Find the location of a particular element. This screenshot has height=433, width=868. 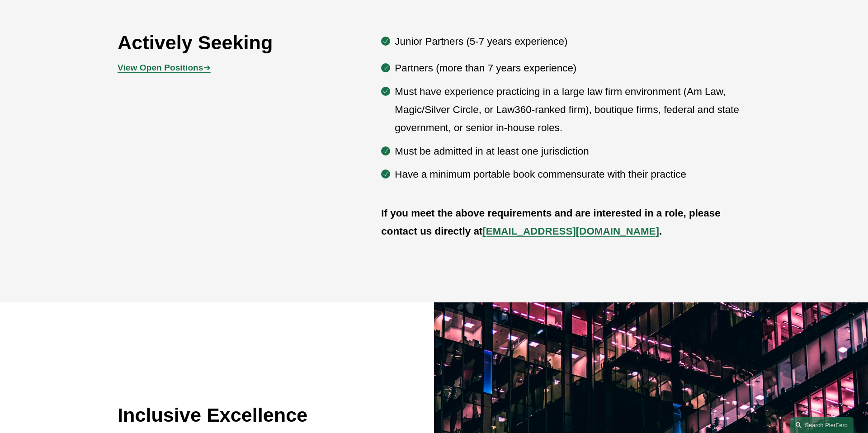

strong: View Open Positions is located at coordinates (160, 67).